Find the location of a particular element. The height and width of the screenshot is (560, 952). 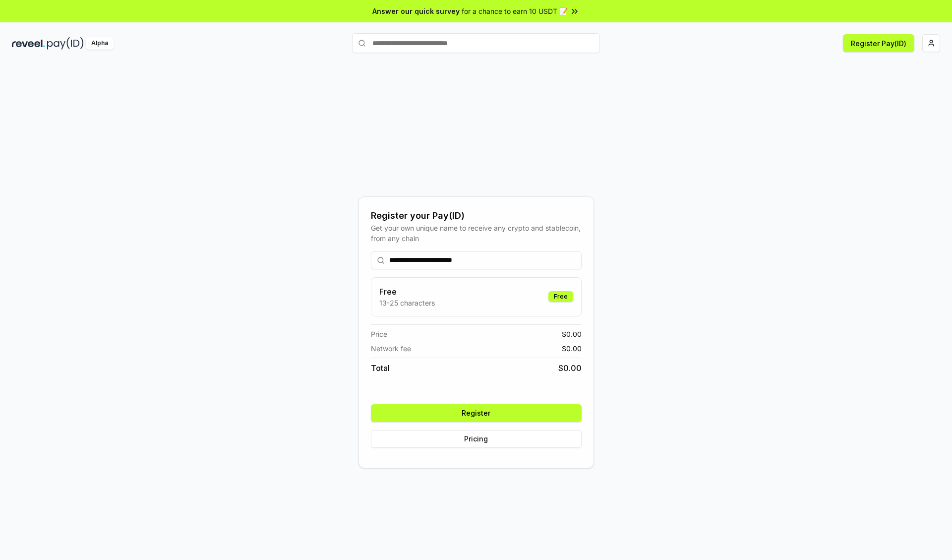

span: Price is located at coordinates (379, 334).